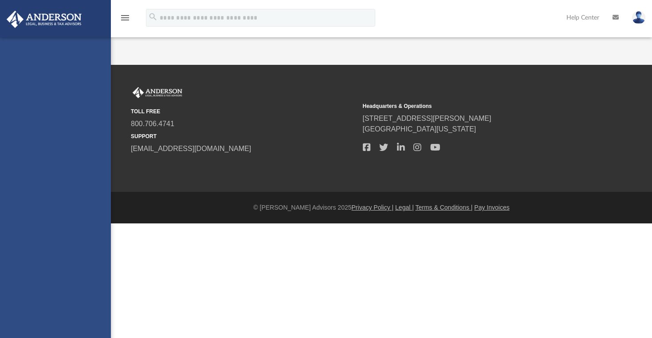 Image resolution: width=652 pixels, height=338 pixels. What do you see at coordinates (125, 18) in the screenshot?
I see `i: menu` at bounding box center [125, 18].